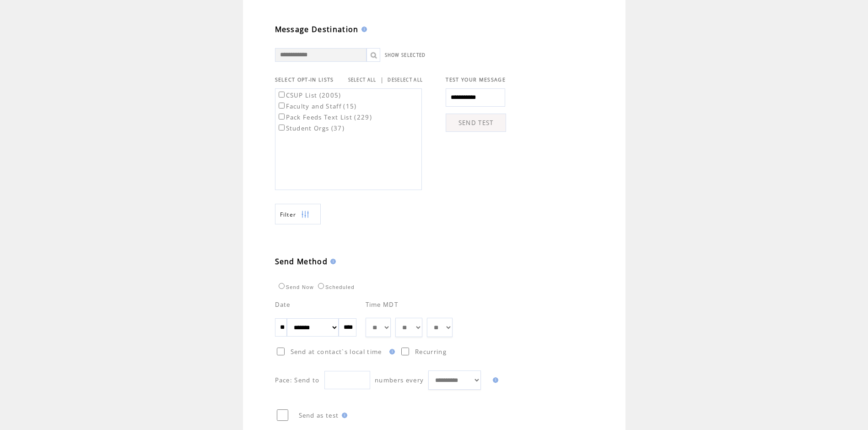 The height and width of the screenshot is (430, 868). What do you see at coordinates (302, 261) in the screenshot?
I see `span: Send Method` at bounding box center [302, 261].